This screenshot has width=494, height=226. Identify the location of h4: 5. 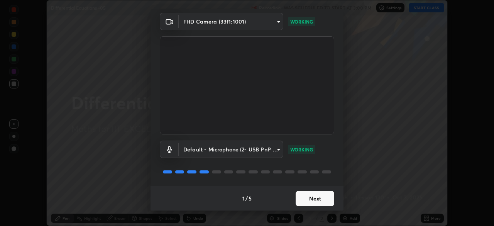
(250, 198).